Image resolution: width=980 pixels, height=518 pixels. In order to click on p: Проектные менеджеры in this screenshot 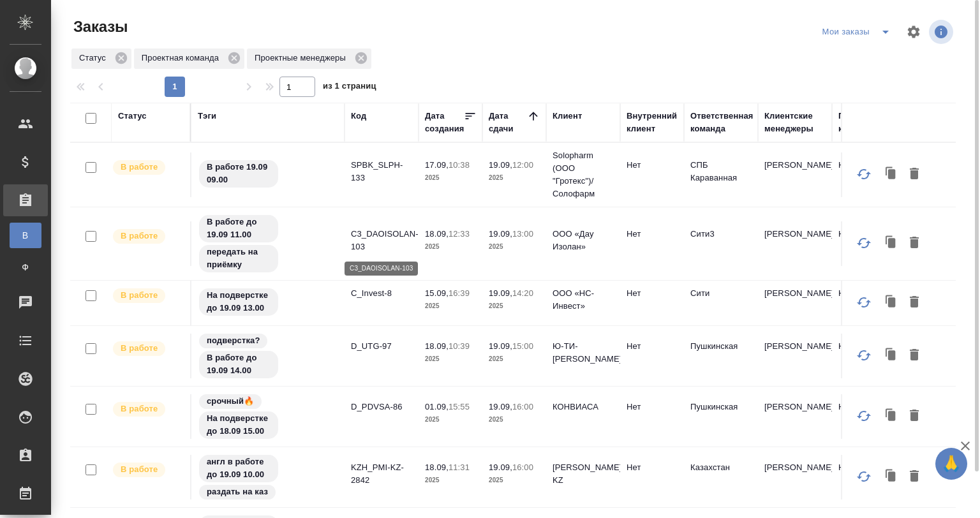, I will do `click(302, 58)`.